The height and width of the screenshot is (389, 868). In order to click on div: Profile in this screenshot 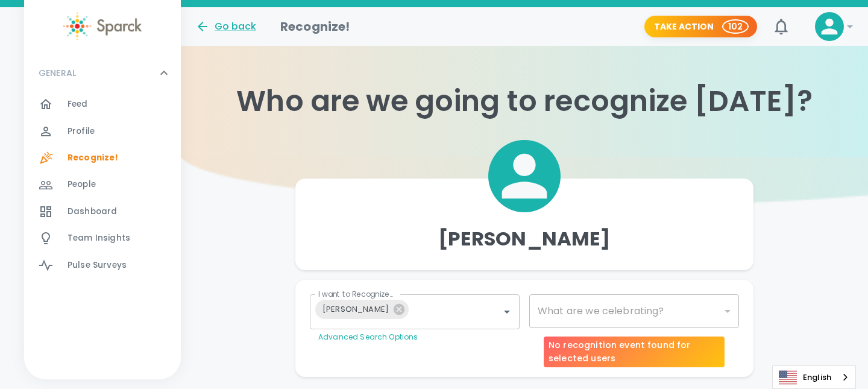, I will do `click(102, 131)`.